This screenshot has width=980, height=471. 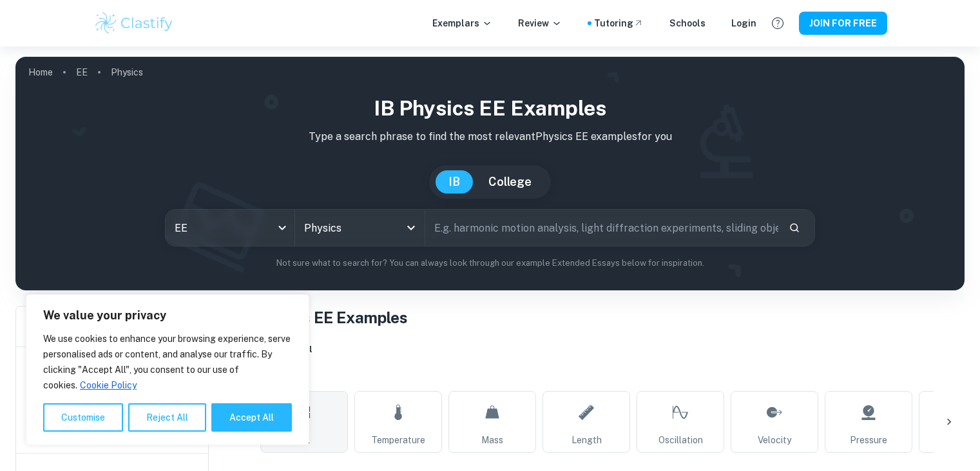 What do you see at coordinates (744, 23) in the screenshot?
I see `a: Login` at bounding box center [744, 23].